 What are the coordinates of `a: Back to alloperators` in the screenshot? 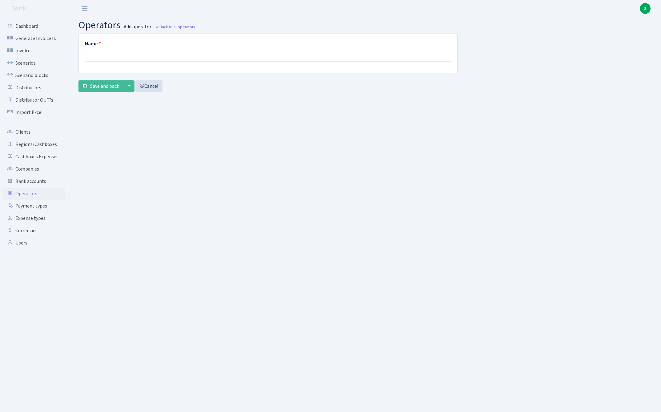 It's located at (175, 27).